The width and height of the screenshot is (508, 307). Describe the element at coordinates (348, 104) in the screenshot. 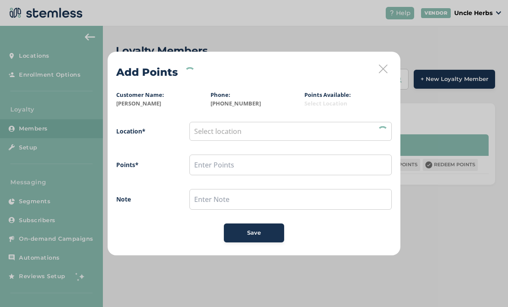

I see `label: Select Location` at that location.